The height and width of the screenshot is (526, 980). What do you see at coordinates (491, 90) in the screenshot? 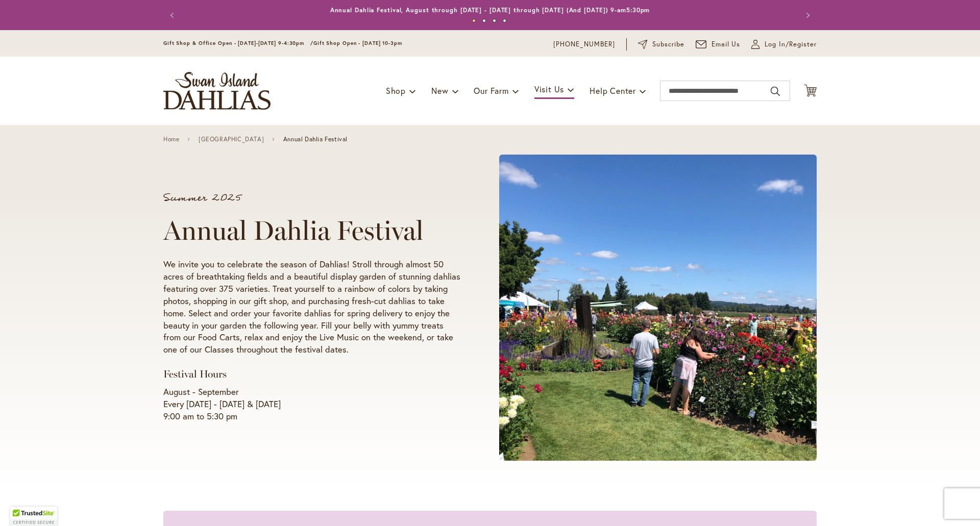
I see `span: Our Farm` at bounding box center [491, 90].